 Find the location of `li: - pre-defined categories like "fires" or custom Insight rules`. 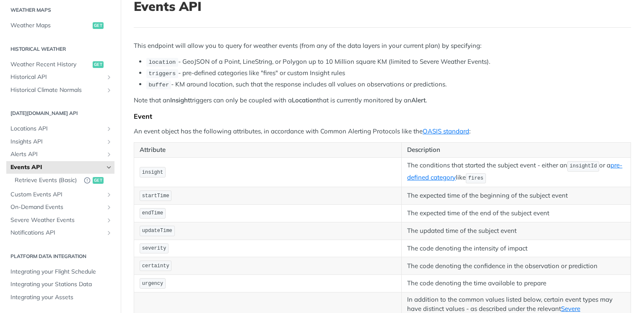

li: - pre-defined categories like "fires" or custom Insight rules is located at coordinates (389, 73).